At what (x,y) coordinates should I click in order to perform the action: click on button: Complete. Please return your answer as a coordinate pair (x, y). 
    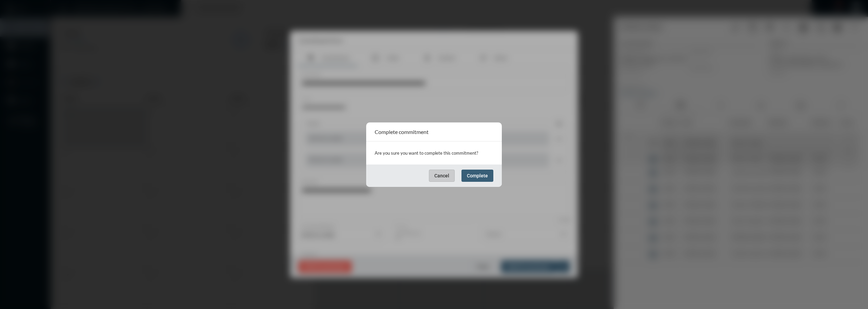
    Looking at the image, I should click on (478, 175).